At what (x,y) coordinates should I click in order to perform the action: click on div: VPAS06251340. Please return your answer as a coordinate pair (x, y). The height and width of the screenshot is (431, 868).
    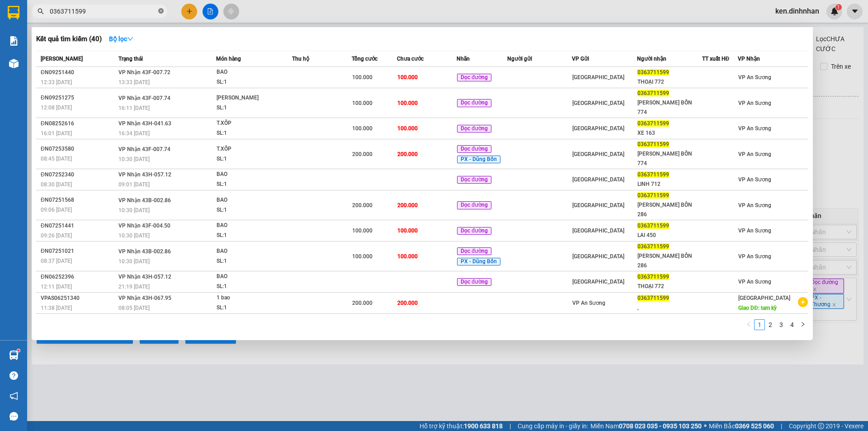
    Looking at the image, I should click on (78, 298).